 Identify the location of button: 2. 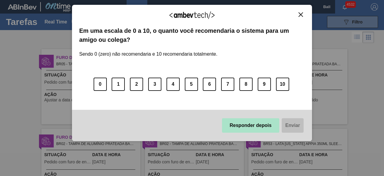
(137, 84).